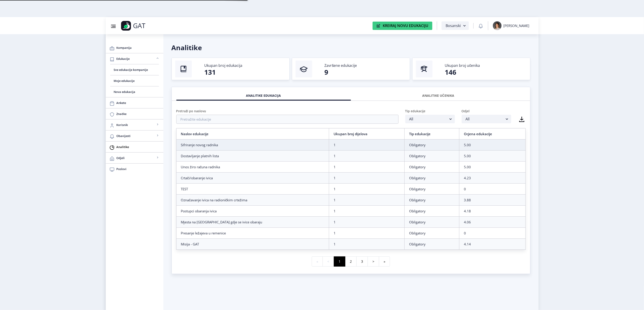 The height and width of the screenshot is (310, 644). Describe the element at coordinates (488, 72) in the screenshot. I see `div: 146` at that location.